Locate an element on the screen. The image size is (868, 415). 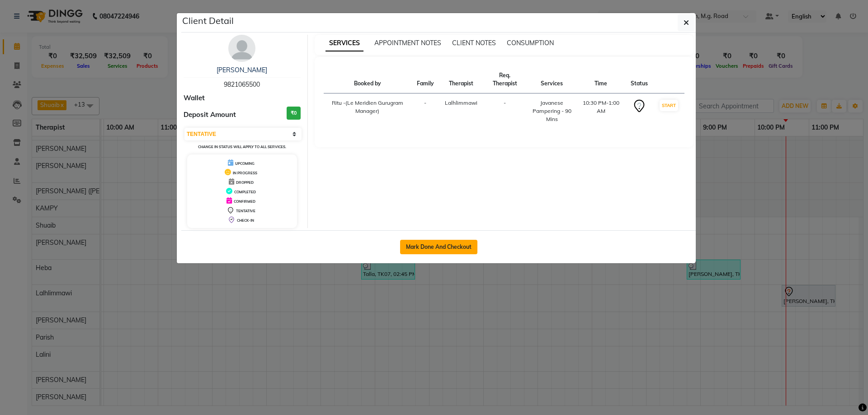
td: 10:30 PM-1:00 AM is located at coordinates (600, 111).